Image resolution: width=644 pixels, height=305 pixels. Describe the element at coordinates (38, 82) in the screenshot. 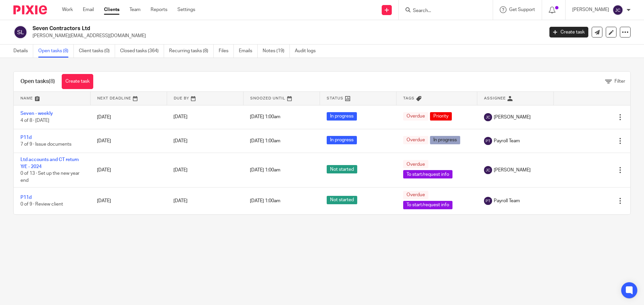

I see `h1: Open tasks` at that location.